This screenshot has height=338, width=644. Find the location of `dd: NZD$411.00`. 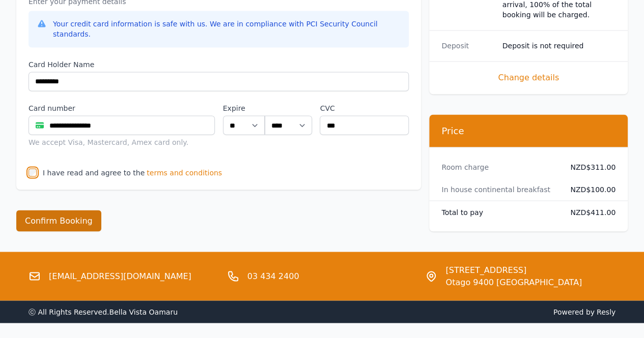

dd: NZD$411.00 is located at coordinates (589, 212).